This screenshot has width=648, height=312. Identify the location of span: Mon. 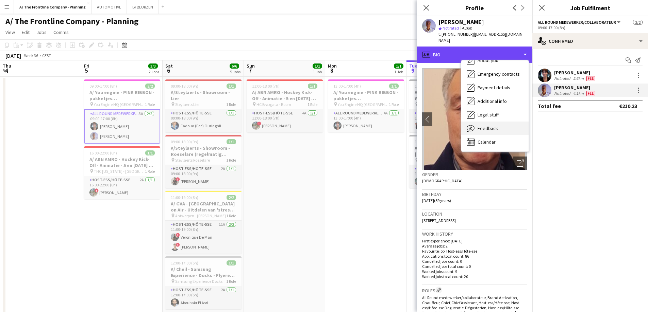
(332, 66).